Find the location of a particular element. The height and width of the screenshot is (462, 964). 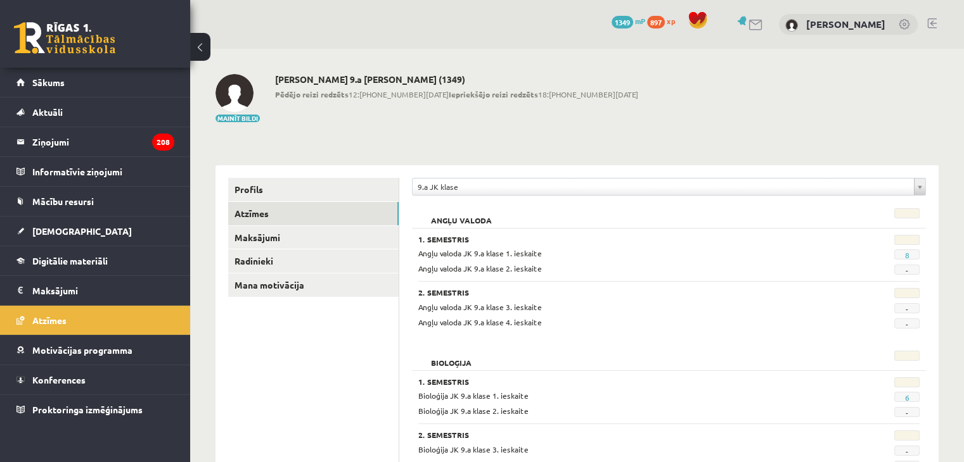

a: Mācību resursi is located at coordinates (95, 201).